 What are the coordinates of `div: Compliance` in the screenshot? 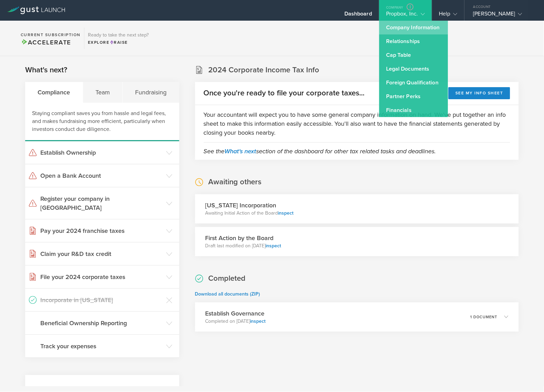 It's located at (54, 92).